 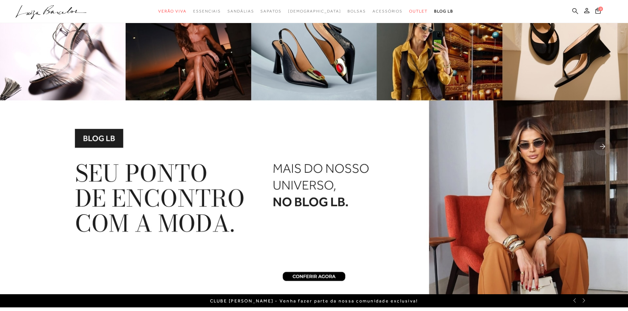 What do you see at coordinates (172, 11) in the screenshot?
I see `span: Verão Viva` at bounding box center [172, 11].